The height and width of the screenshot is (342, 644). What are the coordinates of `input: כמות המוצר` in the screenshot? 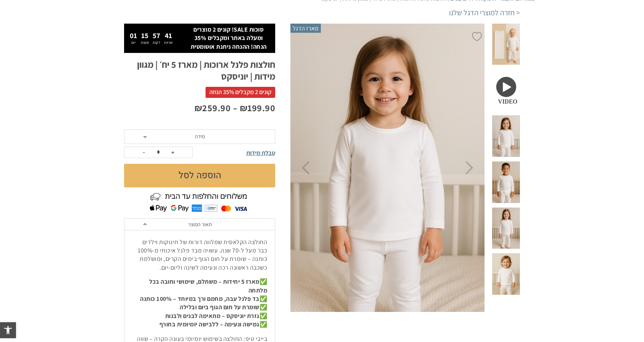 It's located at (159, 152).